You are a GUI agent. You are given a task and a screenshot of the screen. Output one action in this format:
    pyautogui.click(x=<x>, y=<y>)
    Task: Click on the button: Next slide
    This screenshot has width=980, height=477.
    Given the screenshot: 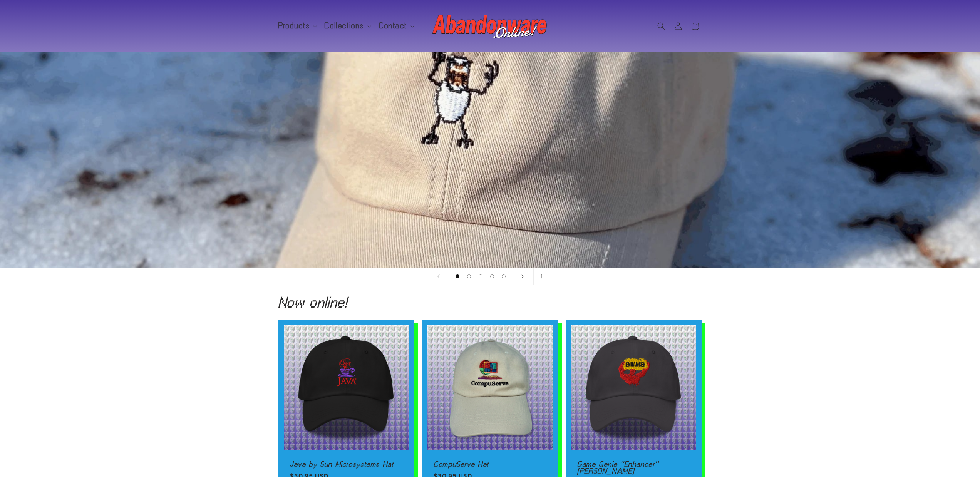 What is the action you would take?
    pyautogui.click(x=522, y=277)
    